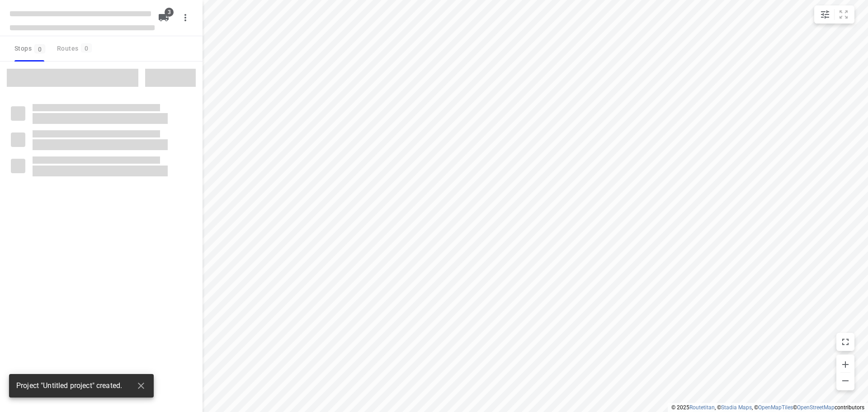 Image resolution: width=868 pixels, height=412 pixels. I want to click on button: Map settings, so click(825, 15).